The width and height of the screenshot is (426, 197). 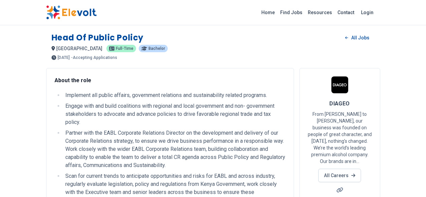 What do you see at coordinates (94, 58) in the screenshot?
I see `p: - Accepting Applications` at bounding box center [94, 58].